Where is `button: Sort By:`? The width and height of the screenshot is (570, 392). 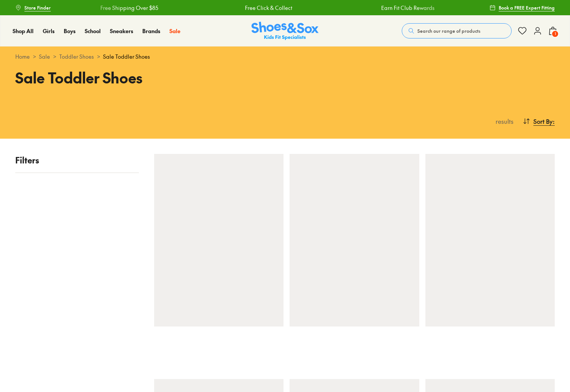 button: Sort By: is located at coordinates (538, 121).